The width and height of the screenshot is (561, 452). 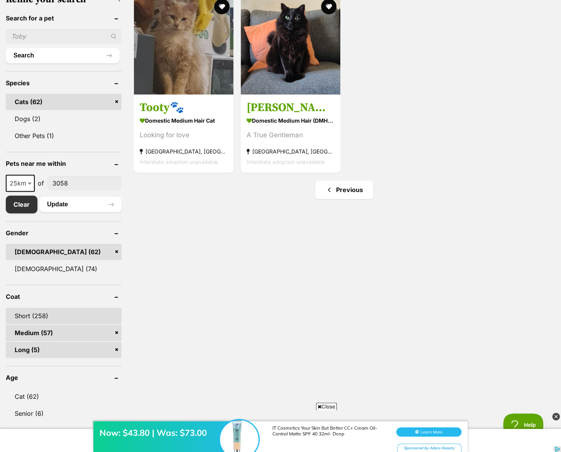 What do you see at coordinates (84, 183) in the screenshot?
I see `input: postcode` at bounding box center [84, 183].